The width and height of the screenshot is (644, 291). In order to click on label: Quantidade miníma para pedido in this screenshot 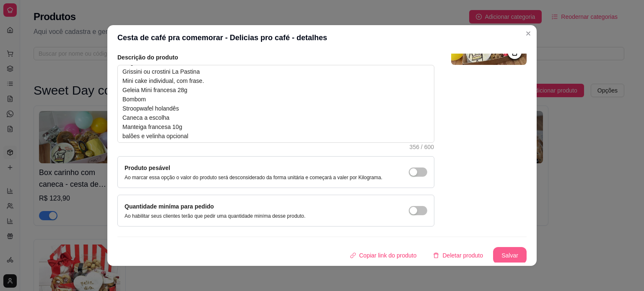, I will do `click(169, 206)`.